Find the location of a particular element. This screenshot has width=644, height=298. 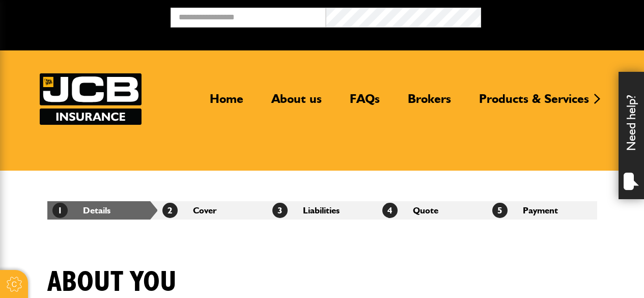

span: 3 is located at coordinates (280, 210).